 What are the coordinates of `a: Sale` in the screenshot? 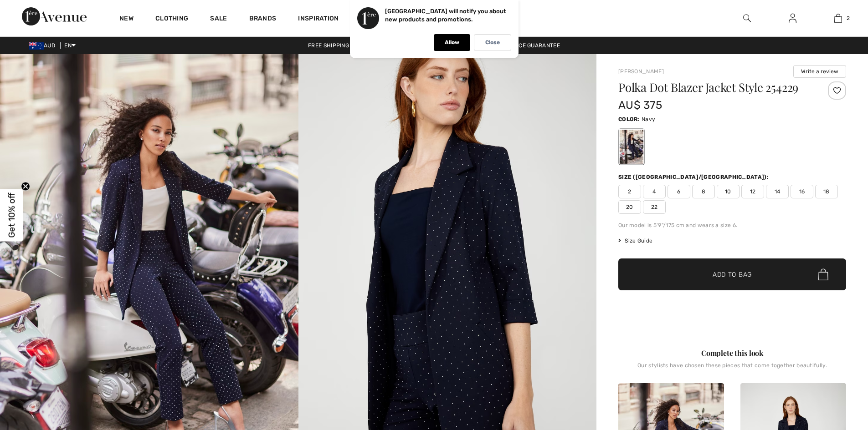 It's located at (218, 19).